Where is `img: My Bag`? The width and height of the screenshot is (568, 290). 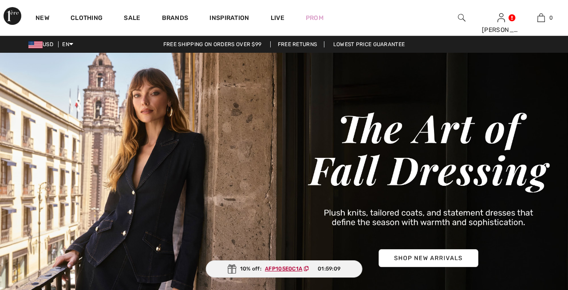 img: My Bag is located at coordinates (541, 18).